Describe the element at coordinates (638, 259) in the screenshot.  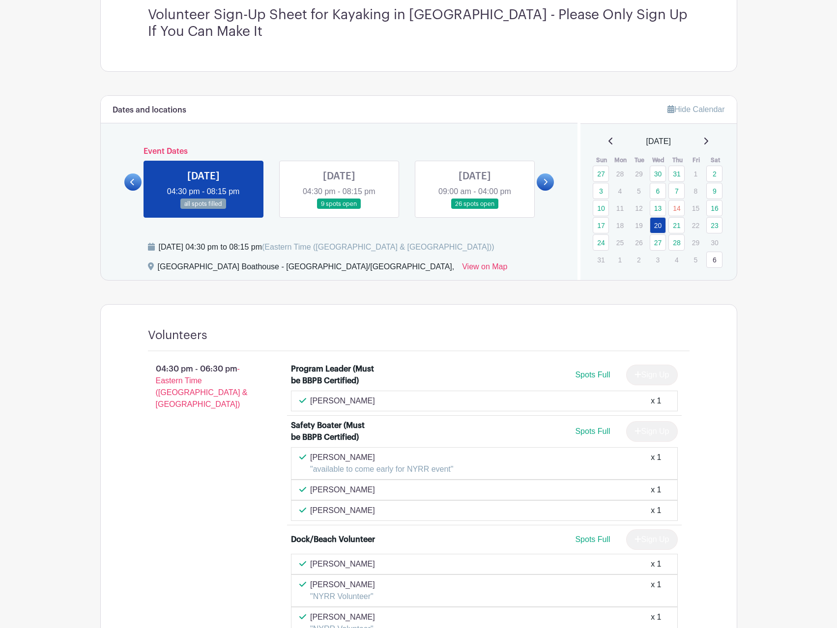
I see `p: 2` at that location.